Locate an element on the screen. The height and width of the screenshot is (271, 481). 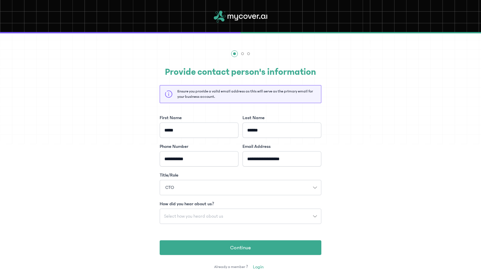
label: Email Address is located at coordinates (256, 147).